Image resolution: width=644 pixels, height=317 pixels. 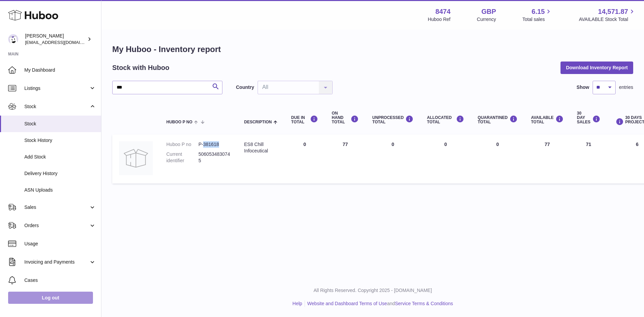 What do you see at coordinates (443, 11) in the screenshot?
I see `strong: 8474` at bounding box center [443, 11].